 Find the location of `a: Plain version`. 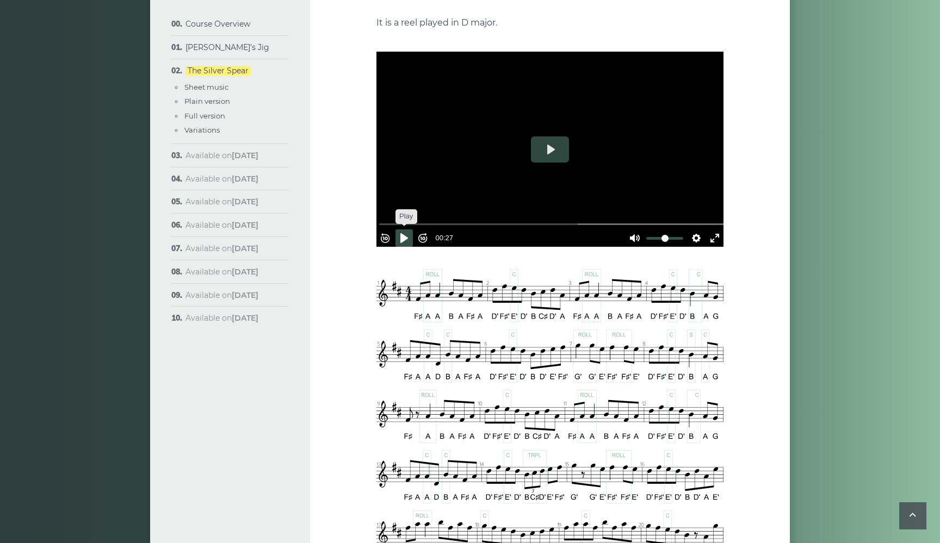

a: Plain version is located at coordinates (207, 101).